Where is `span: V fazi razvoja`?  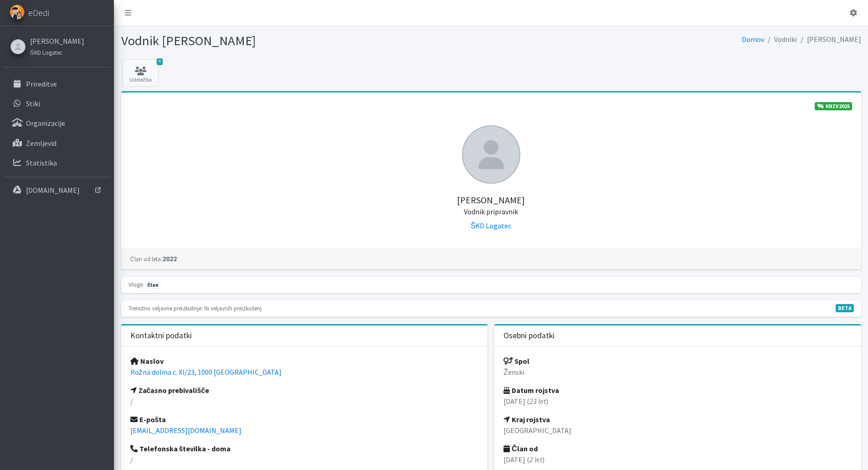 span: V fazi razvoja is located at coordinates (845, 308).